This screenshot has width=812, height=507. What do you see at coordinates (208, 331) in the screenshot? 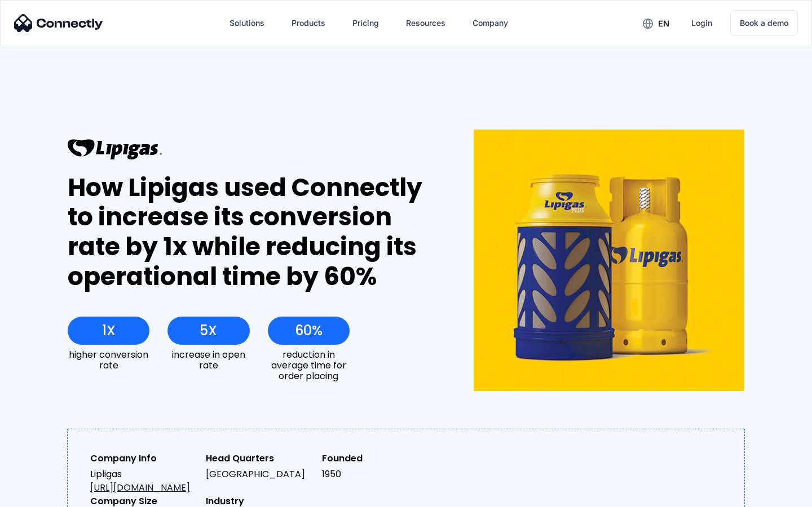
I see `div: 5X` at bounding box center [208, 331].